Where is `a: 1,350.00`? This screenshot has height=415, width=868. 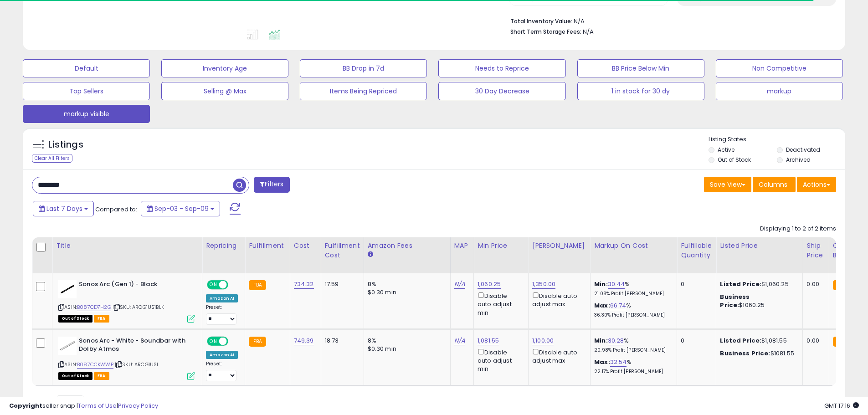
a: 1,350.00 is located at coordinates (544, 284).